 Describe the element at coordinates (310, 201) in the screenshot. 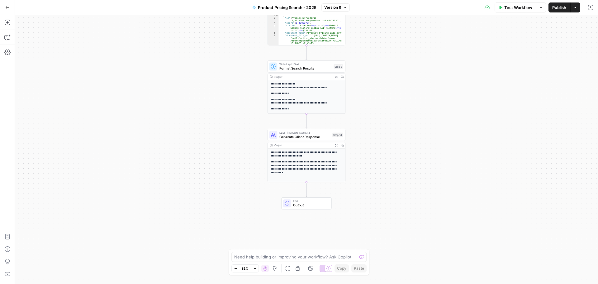

I see `span: End` at that location.